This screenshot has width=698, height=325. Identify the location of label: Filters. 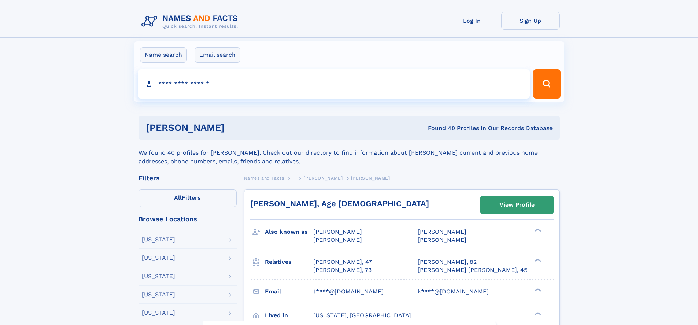
(187, 198).